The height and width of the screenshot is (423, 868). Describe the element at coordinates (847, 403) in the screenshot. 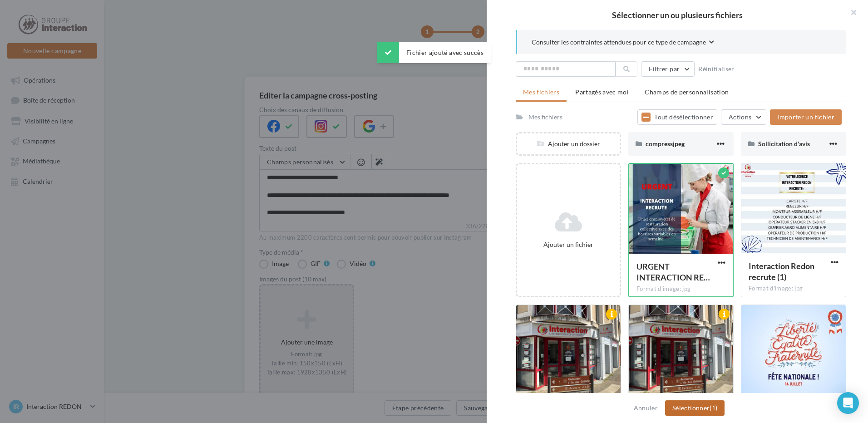

I see `div: Open Intercom Messenger` at that location.